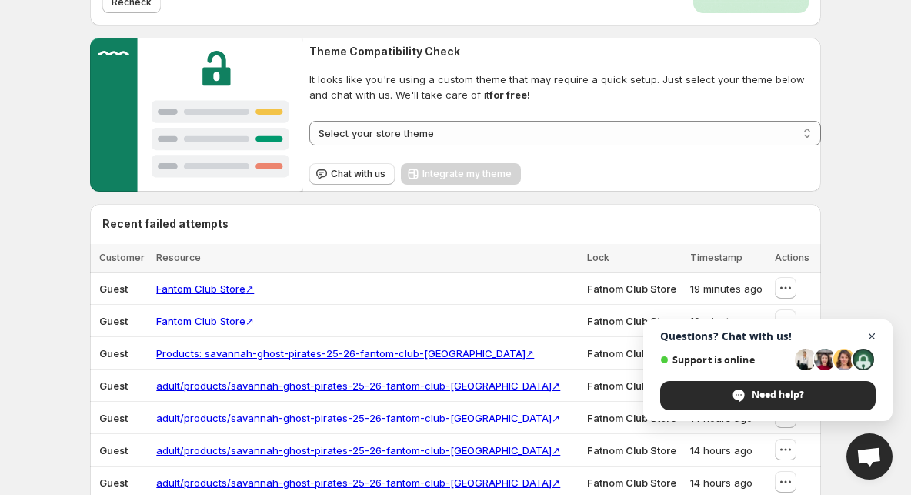 The width and height of the screenshot is (911, 495). I want to click on span: Close chat, so click(872, 336).